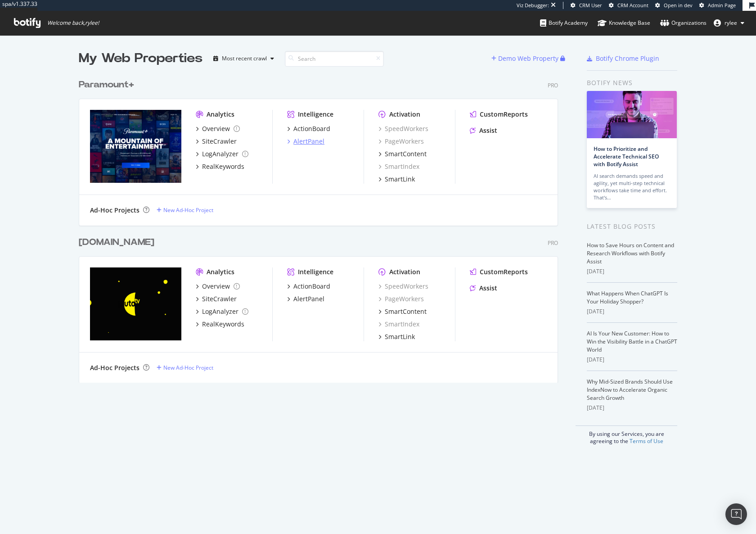 The height and width of the screenshot is (534, 756). Describe the element at coordinates (722, 5) in the screenshot. I see `span: Admin Page` at that location.